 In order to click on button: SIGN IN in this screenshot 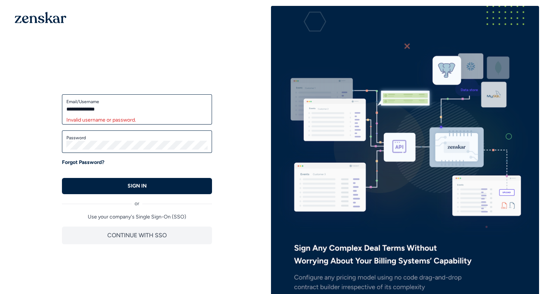, I will do `click(137, 186)`.